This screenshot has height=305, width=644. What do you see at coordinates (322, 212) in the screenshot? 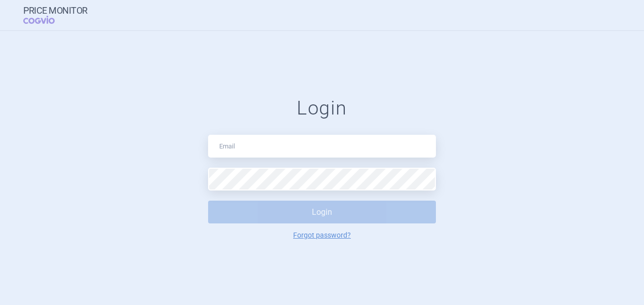
I see `button: Login` at bounding box center [322, 212].